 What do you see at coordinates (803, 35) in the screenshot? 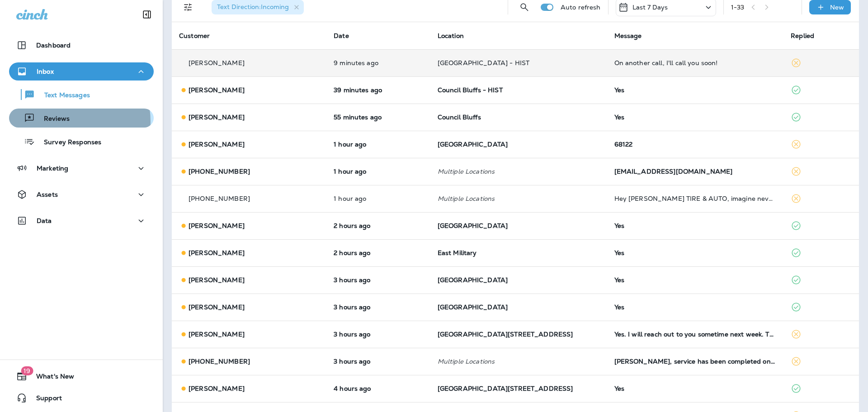
I see `span: Replied` at bounding box center [803, 35].